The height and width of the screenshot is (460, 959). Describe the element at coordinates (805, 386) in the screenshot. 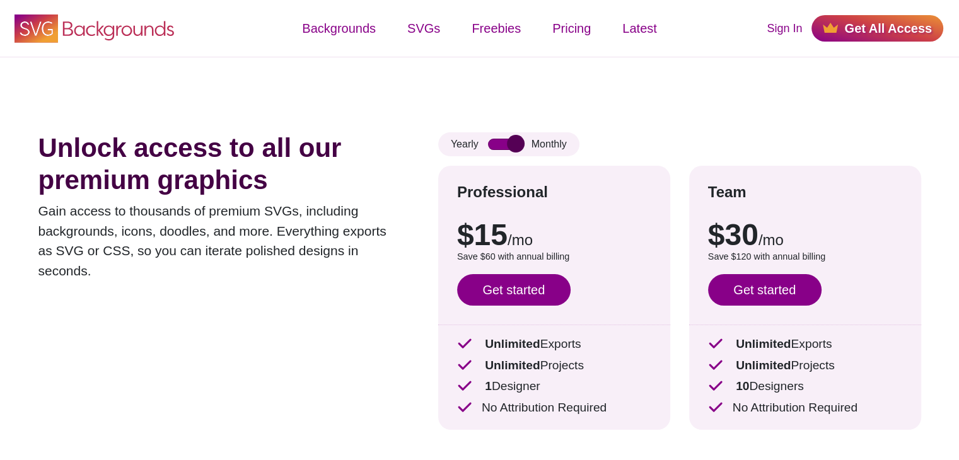

I see `p: Designers` at that location.